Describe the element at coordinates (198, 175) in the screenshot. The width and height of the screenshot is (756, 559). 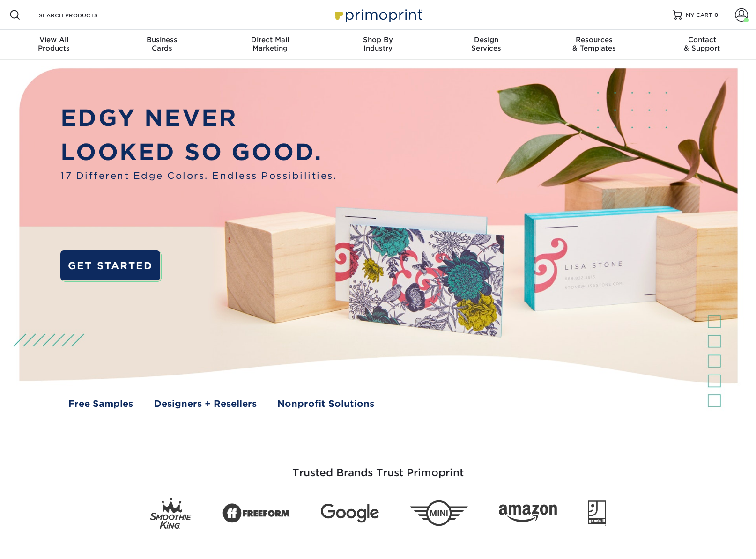
I see `span: 17 Different Edge Colors. Endless Possibilities.` at that location.